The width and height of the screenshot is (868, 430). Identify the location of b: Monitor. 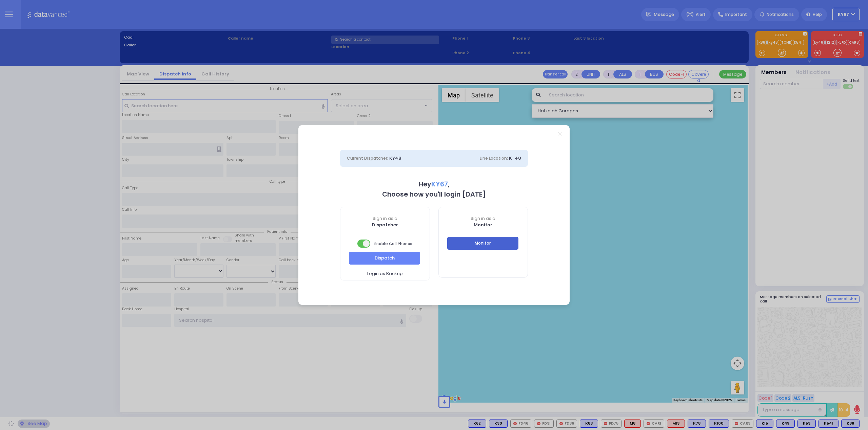
(483, 225).